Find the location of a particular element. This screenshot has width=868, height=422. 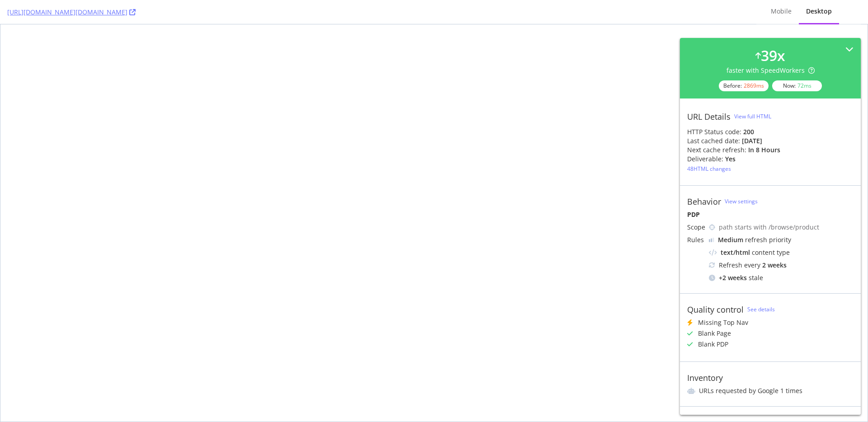

li: URLs requested by Google 1 times is located at coordinates (770, 391).